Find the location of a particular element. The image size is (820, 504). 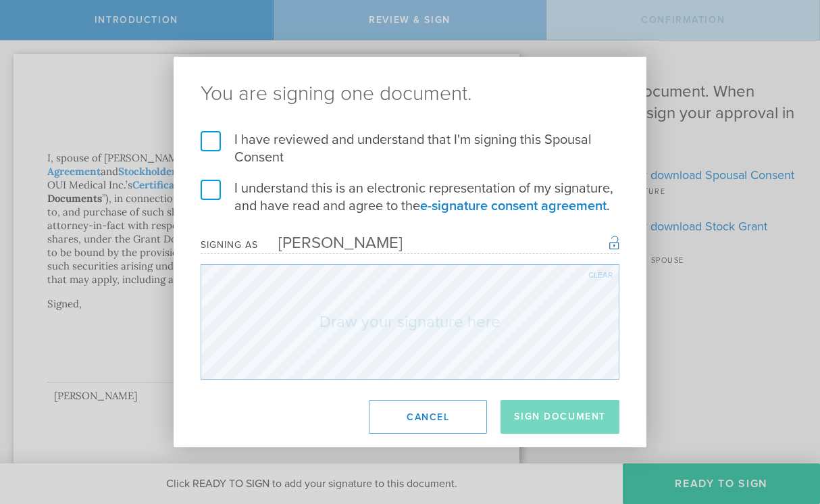

label: I understand this is an electronic representation of my signature, and have read and agree to the . is located at coordinates (410, 197).